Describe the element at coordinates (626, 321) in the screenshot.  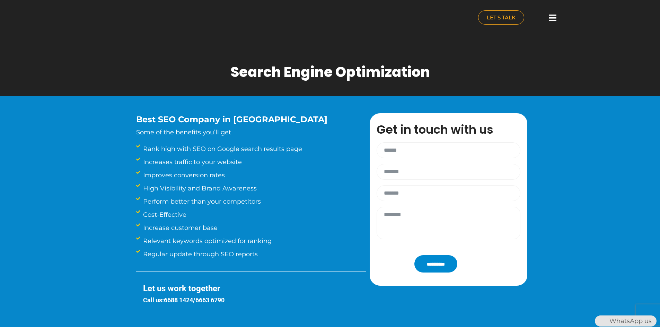
I see `a: WhatsAppWhatsApp us` at that location.